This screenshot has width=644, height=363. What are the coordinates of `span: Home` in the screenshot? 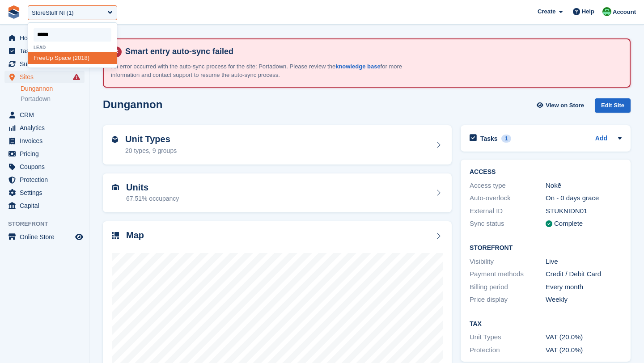 It's located at (46, 38).